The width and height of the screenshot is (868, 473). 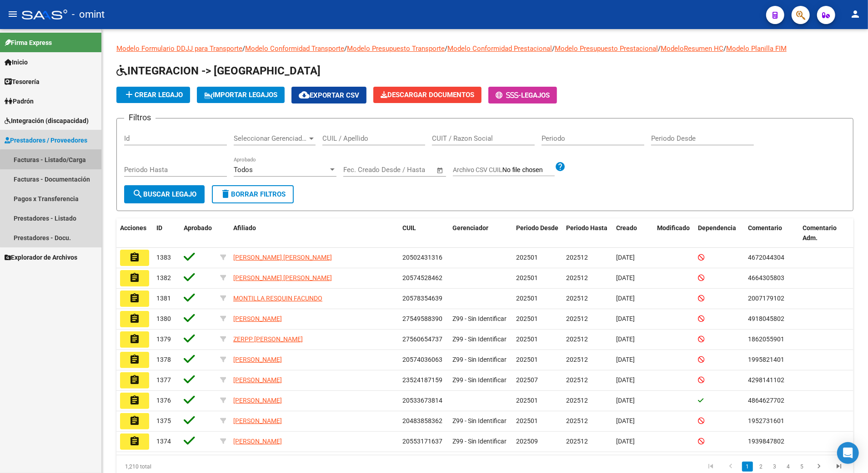 What do you see at coordinates (522, 95) in the screenshot?
I see `button: -Legajos` at bounding box center [522, 95].